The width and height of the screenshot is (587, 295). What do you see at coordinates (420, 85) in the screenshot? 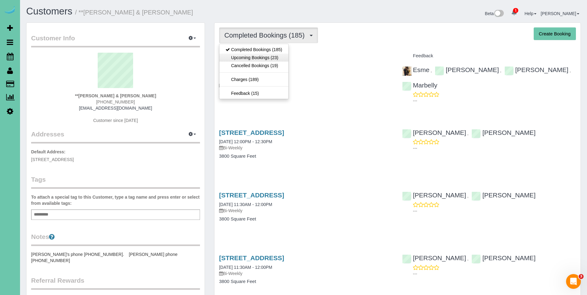
I see `a: Marbelly` at bounding box center [420, 85].